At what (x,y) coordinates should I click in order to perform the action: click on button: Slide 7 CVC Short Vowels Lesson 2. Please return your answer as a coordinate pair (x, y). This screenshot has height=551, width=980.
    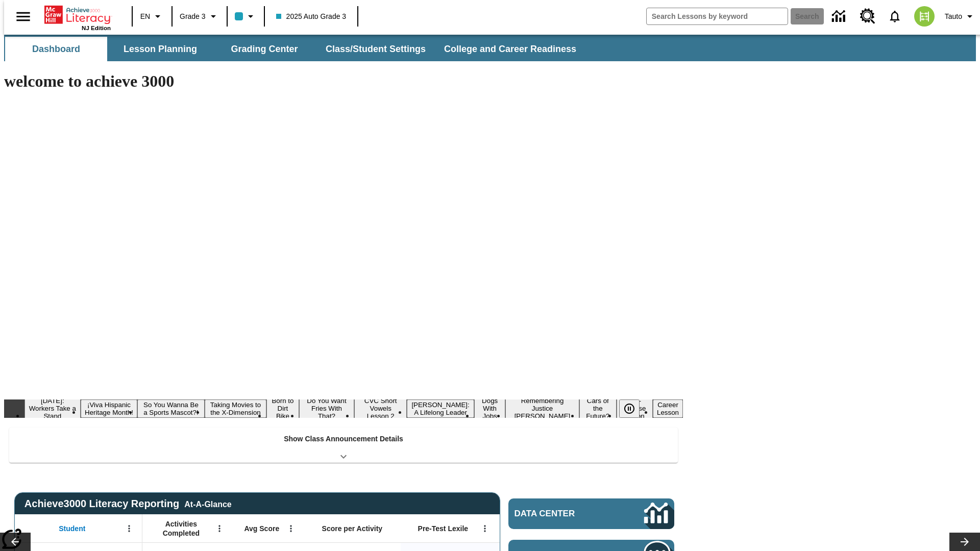
    Looking at the image, I should click on (380, 408).